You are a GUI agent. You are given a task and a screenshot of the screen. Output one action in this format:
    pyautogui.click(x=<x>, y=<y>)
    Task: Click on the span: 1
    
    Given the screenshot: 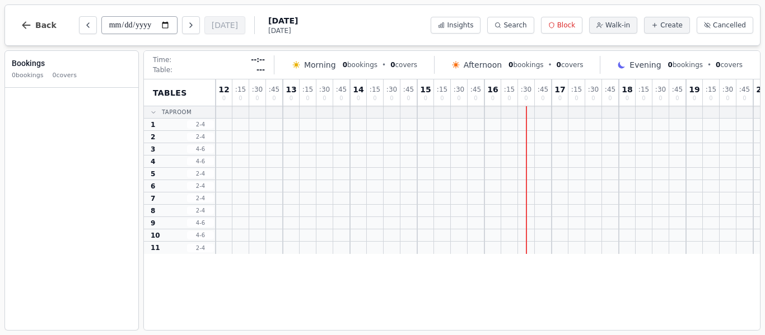 What is the action you would take?
    pyautogui.click(x=153, y=125)
    